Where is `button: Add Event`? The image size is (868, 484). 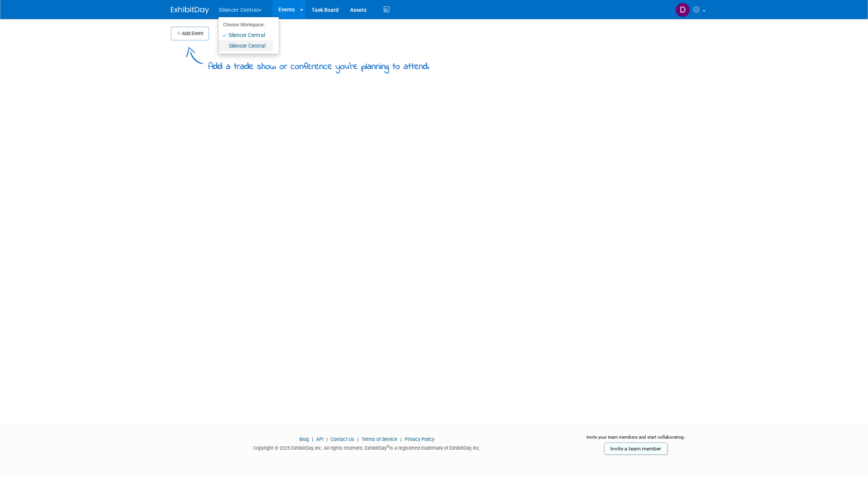
button: Add Event is located at coordinates (190, 34).